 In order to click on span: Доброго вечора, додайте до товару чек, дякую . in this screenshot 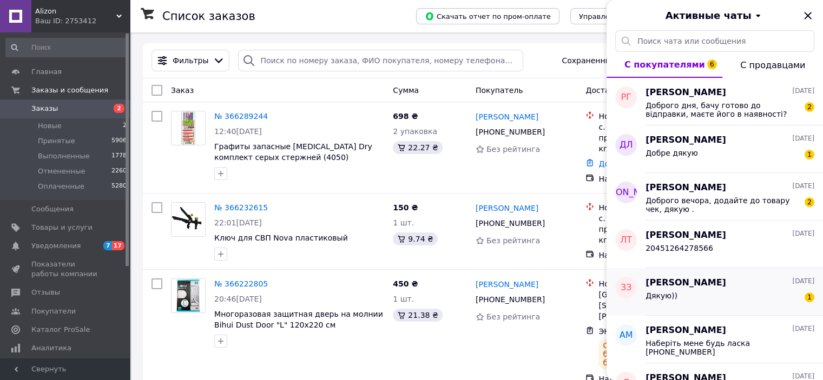, I will do `click(722, 205)`.